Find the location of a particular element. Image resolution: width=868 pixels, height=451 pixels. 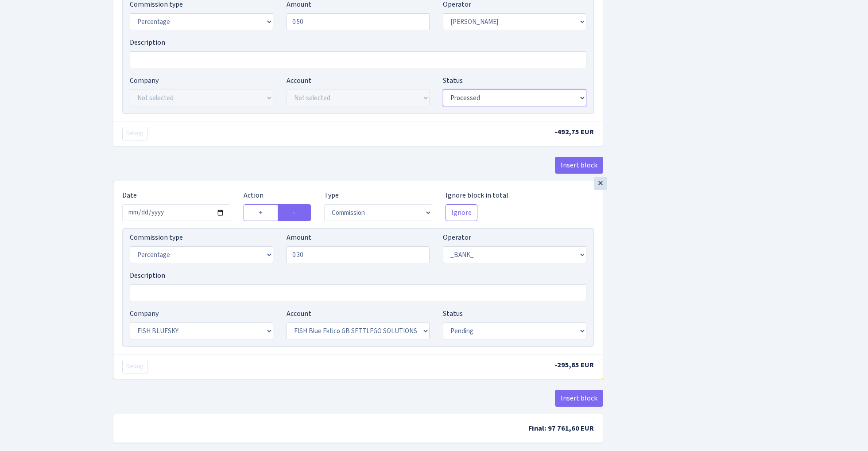

label: Amount is located at coordinates (299, 238).